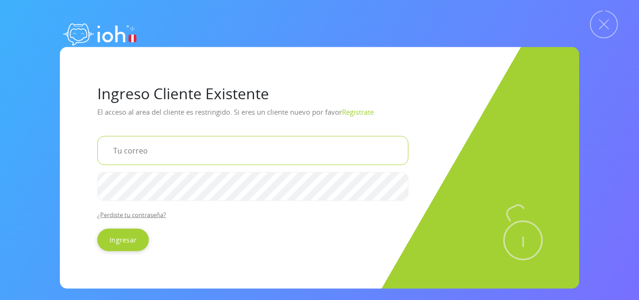  What do you see at coordinates (100, 33) in the screenshot?
I see `img: logo` at bounding box center [100, 33].